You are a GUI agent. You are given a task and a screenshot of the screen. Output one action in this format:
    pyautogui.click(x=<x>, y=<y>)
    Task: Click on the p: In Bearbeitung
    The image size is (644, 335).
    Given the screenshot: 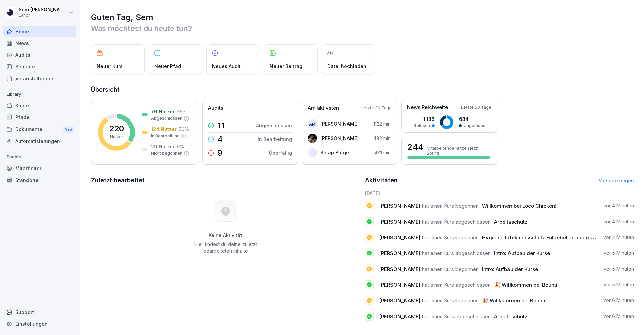 What is the action you would take?
    pyautogui.click(x=275, y=139)
    